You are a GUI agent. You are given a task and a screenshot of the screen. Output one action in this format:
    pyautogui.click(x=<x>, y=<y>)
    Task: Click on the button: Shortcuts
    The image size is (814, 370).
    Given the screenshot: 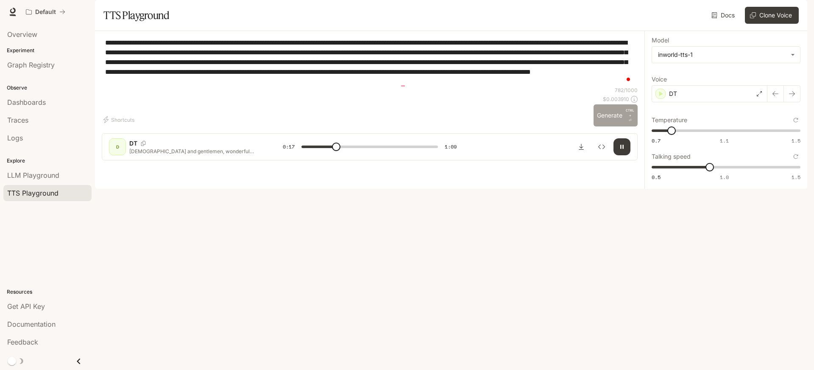 What is the action you would take?
    pyautogui.click(x=120, y=120)
    